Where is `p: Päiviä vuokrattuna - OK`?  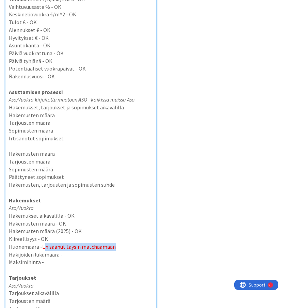
p: Päiviä vuokrattuna - OK is located at coordinates (81, 53).